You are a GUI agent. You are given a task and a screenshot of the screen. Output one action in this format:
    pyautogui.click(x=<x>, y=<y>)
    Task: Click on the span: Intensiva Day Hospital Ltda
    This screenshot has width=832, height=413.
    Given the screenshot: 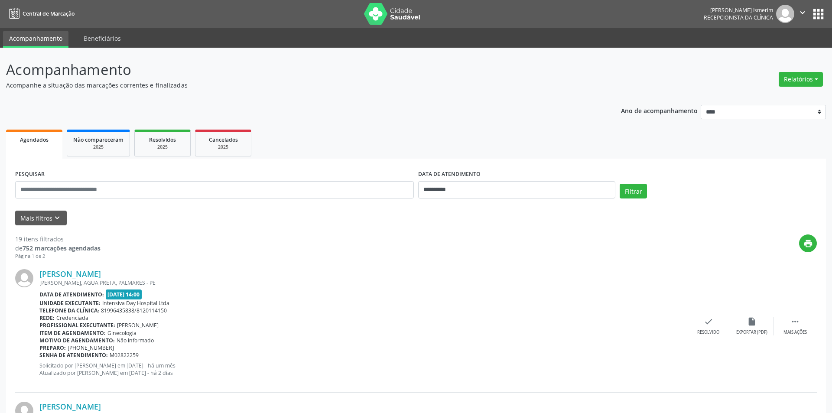 What is the action you would take?
    pyautogui.click(x=136, y=303)
    